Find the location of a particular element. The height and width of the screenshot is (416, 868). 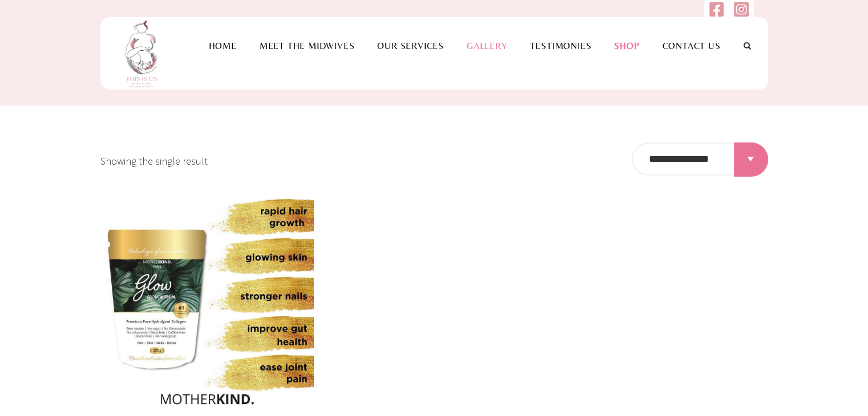

p: Showing the single result is located at coordinates (154, 161).